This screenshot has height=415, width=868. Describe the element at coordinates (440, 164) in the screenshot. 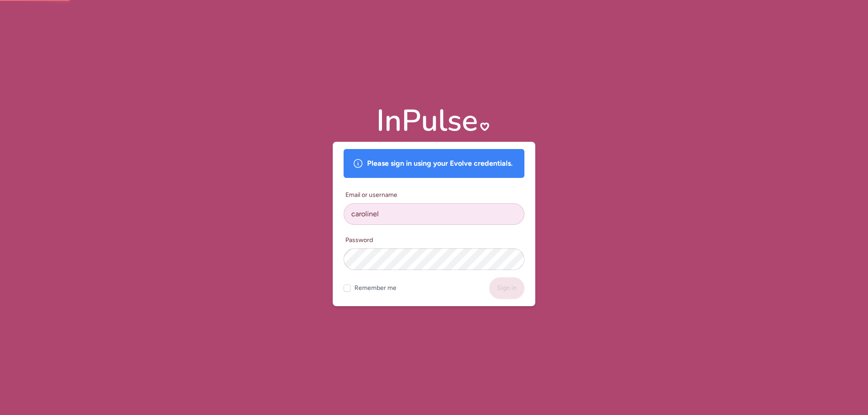

I see `span: Please sign in using your Evolve credentials.` at that location.